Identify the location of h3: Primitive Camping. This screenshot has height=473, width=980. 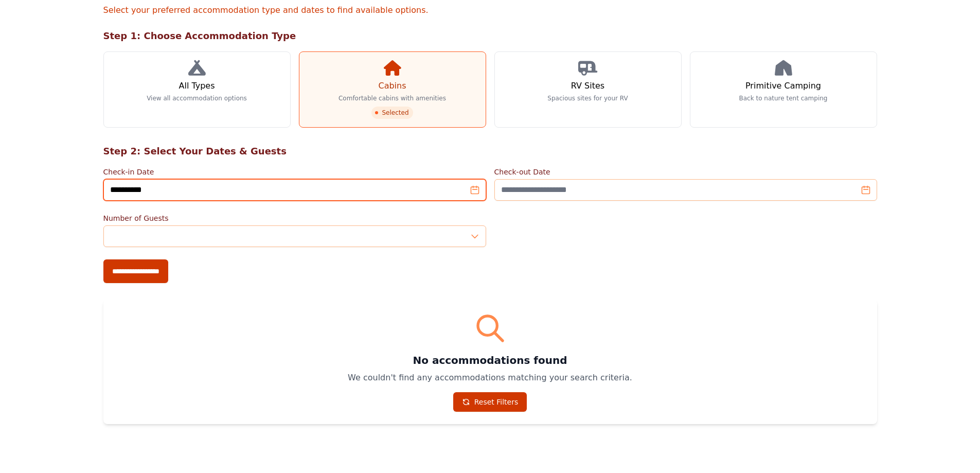
(783, 86).